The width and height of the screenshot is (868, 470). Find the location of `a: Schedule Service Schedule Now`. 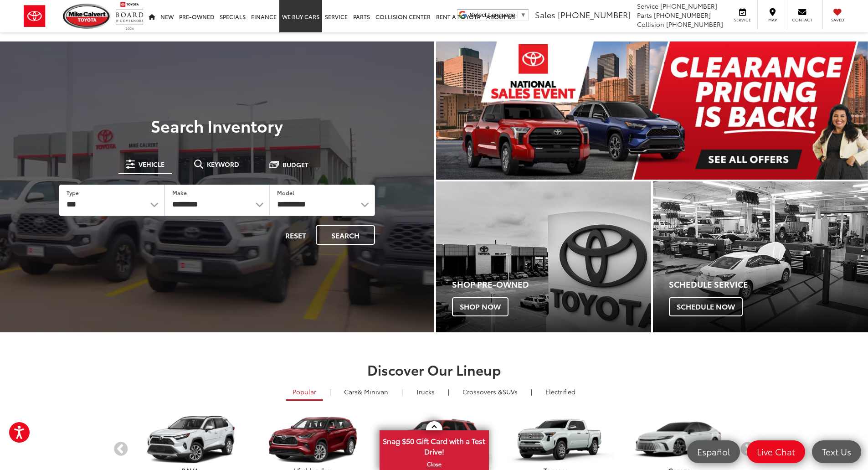

a: Schedule Service Schedule Now is located at coordinates (760, 257).